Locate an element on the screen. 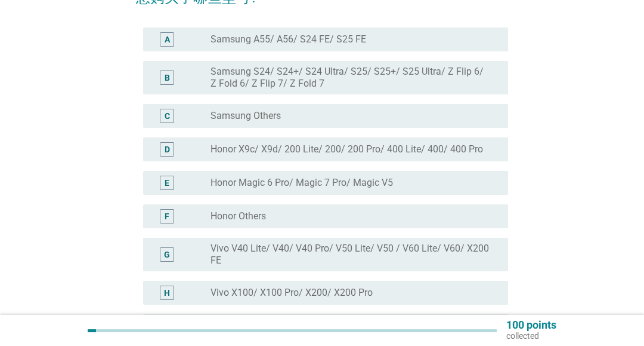  div: A is located at coordinates (167, 39).